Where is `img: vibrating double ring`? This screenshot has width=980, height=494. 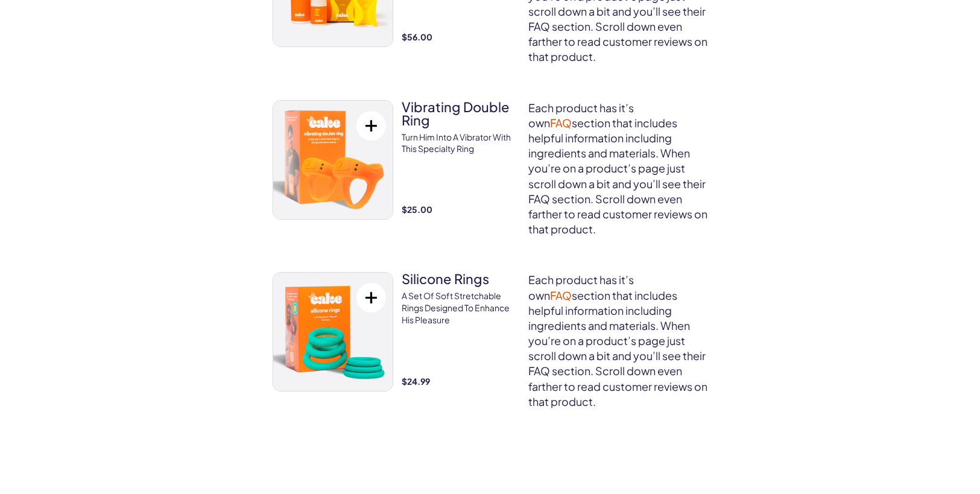 img: vibrating double ring is located at coordinates (333, 160).